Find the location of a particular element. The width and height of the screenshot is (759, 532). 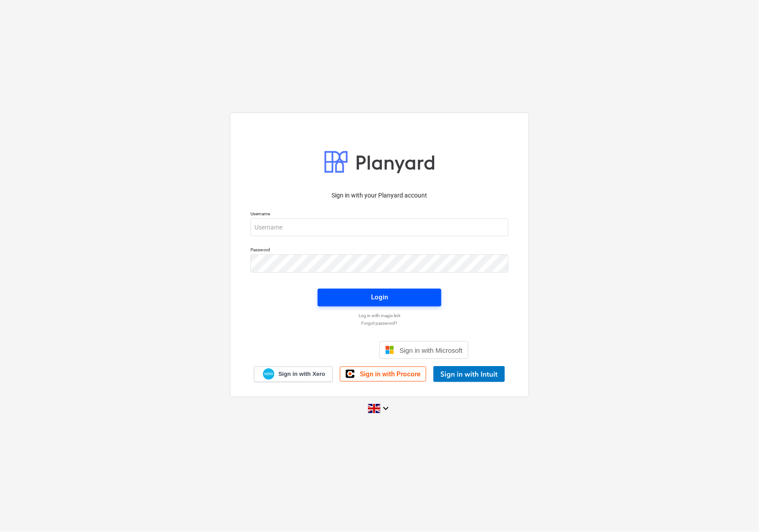

div: Login is located at coordinates (380, 297).